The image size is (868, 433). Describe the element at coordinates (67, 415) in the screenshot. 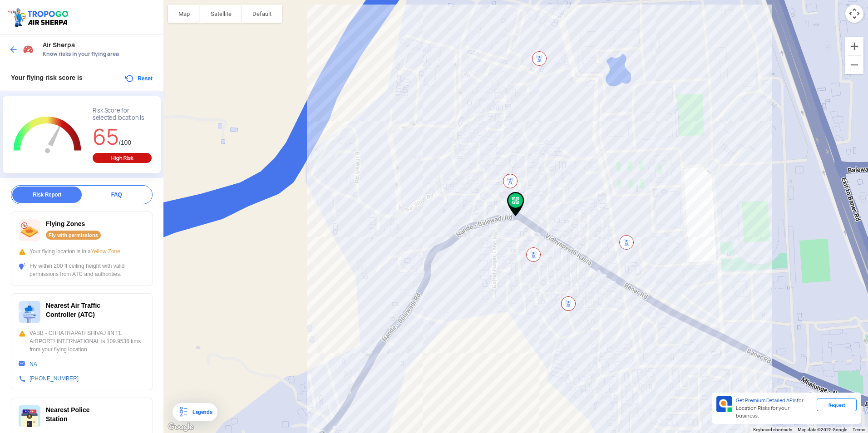

I see `span: Nearest Police Station` at that location.